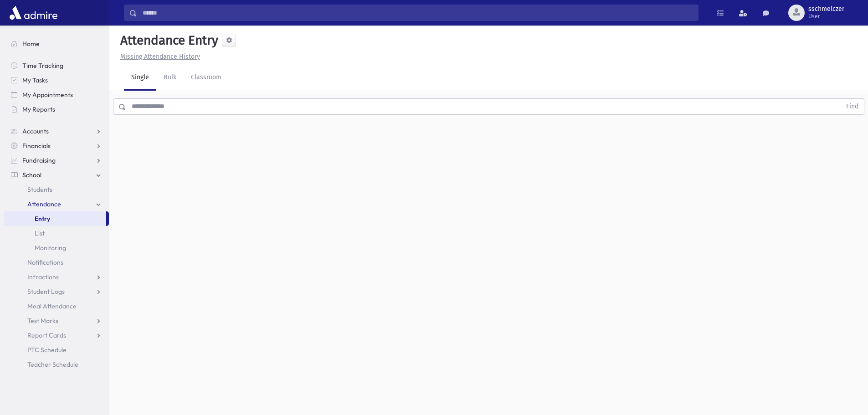 The width and height of the screenshot is (868, 415). I want to click on span: My Reports, so click(39, 109).